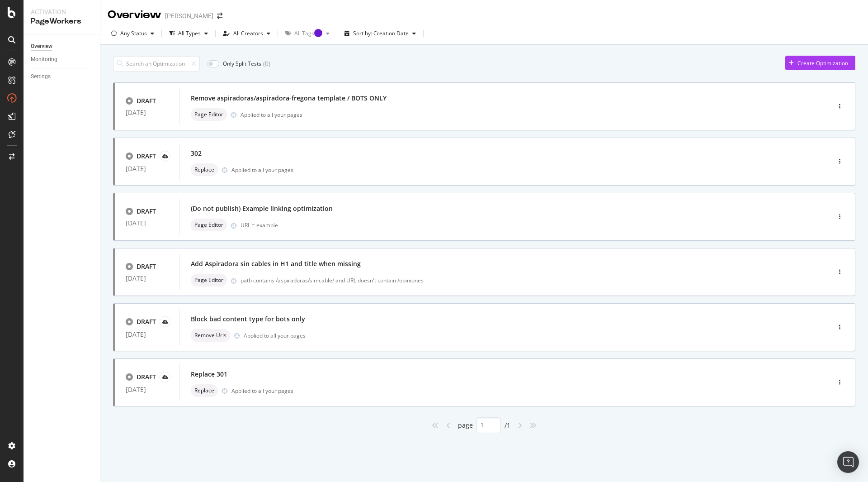 Image resolution: width=868 pixels, height=482 pixels. Describe the element at coordinates (275, 263) in the screenshot. I see `div: Add Aspiradora sin cables in H1 and title when missing` at that location.